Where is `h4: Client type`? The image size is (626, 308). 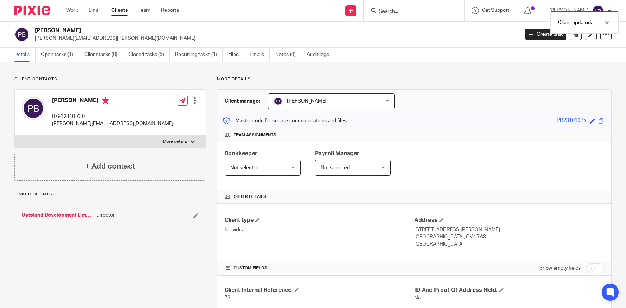
h4: Client type is located at coordinates (319, 220).